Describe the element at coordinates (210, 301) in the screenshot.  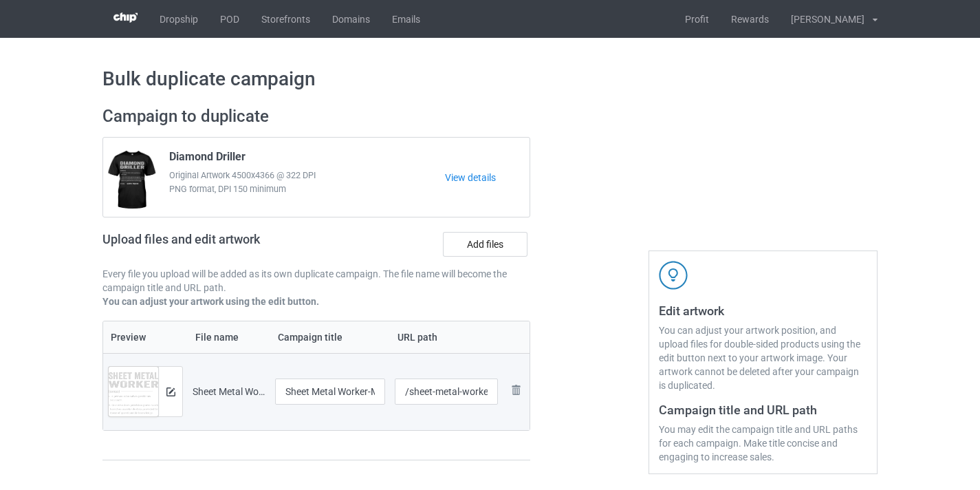
I see `b: You can adjust your artwork using the edit button.` at that location.